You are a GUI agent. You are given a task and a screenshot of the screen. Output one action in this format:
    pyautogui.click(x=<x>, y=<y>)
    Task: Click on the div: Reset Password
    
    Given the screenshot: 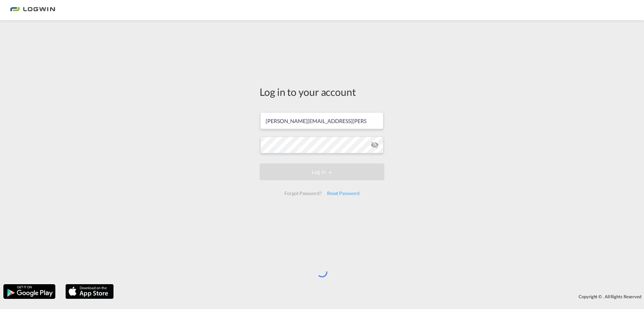 What is the action you would take?
    pyautogui.click(x=343, y=193)
    